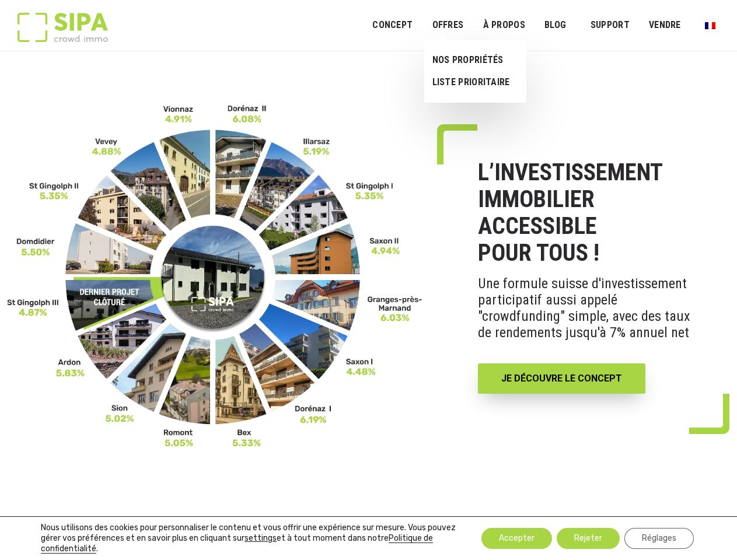 The height and width of the screenshot is (560, 737). What do you see at coordinates (215, 276) in the screenshot?
I see `img: FR-_3__11zon` at bounding box center [215, 276].